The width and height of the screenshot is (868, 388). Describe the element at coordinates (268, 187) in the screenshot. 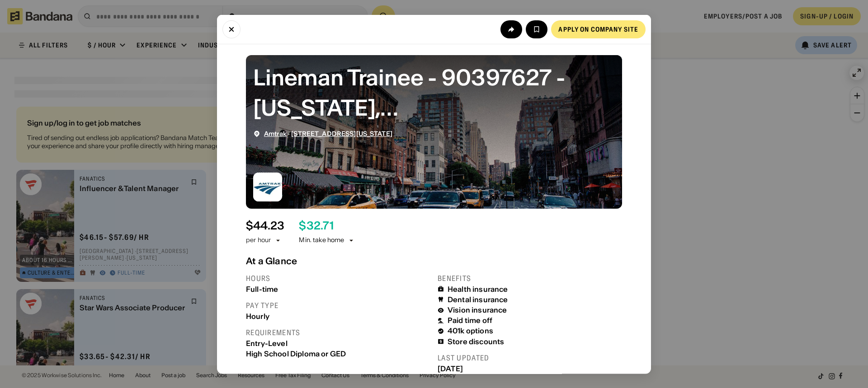

I see `img: Amtrak logo` at that location.